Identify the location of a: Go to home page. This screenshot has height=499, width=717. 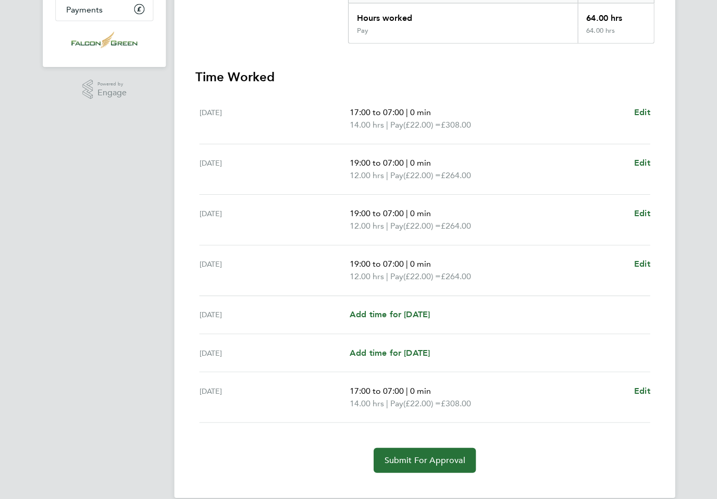
(104, 40).